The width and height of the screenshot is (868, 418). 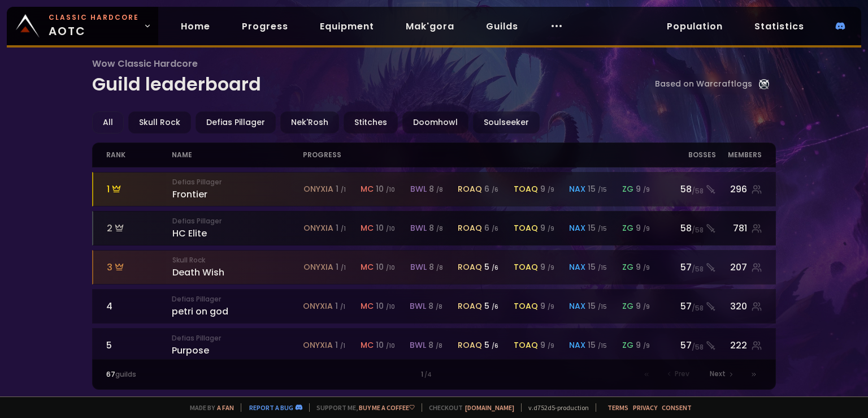 What do you see at coordinates (225, 407) in the screenshot?
I see `a: a fan` at bounding box center [225, 407].